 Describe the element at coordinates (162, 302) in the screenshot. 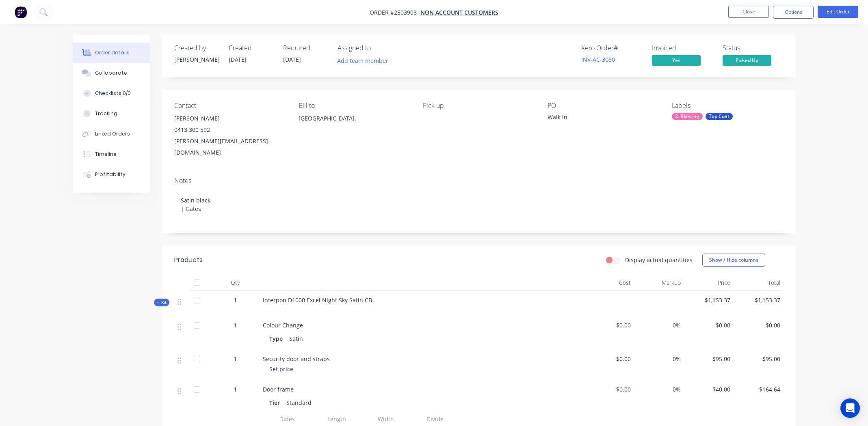

I see `div: Kit` at that location.